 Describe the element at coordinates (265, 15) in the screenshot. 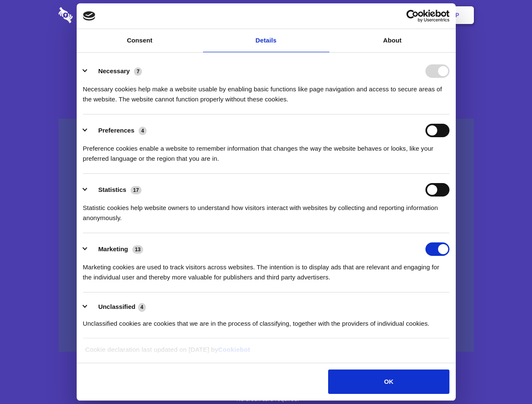

I see `a: Pricing` at that location.